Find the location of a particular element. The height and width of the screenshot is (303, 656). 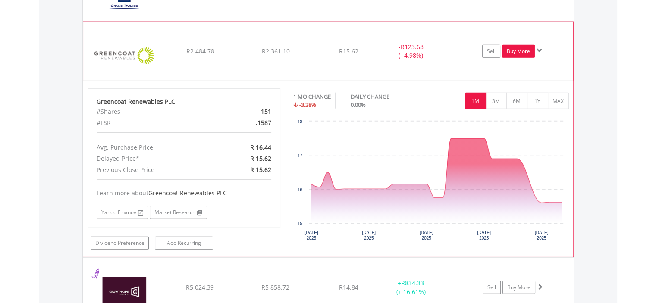

div: Greencoat Renewables PLC is located at coordinates (184, 102).